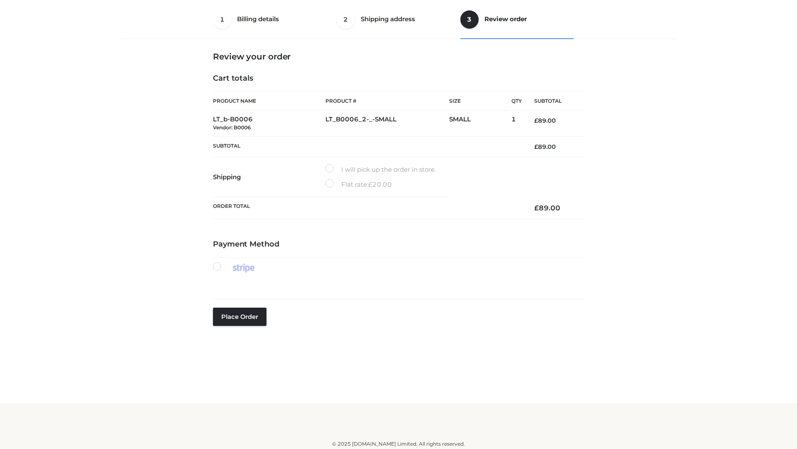 The width and height of the screenshot is (797, 449). I want to click on h4: Cart totals, so click(399, 79).